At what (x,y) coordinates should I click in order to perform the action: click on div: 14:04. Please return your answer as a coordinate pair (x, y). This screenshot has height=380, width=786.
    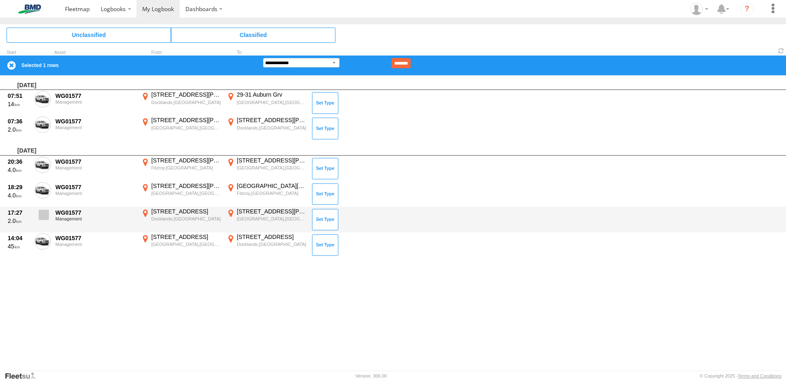
    Looking at the image, I should click on (19, 238).